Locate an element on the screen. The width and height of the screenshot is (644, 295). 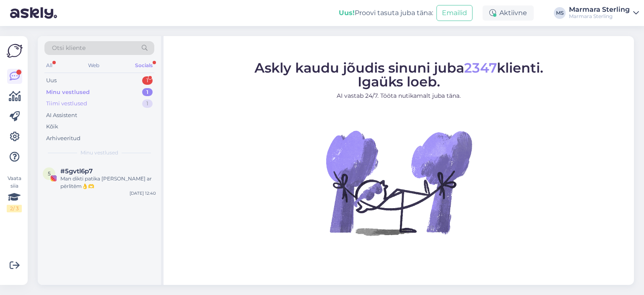
div: Web is located at coordinates (93, 66).